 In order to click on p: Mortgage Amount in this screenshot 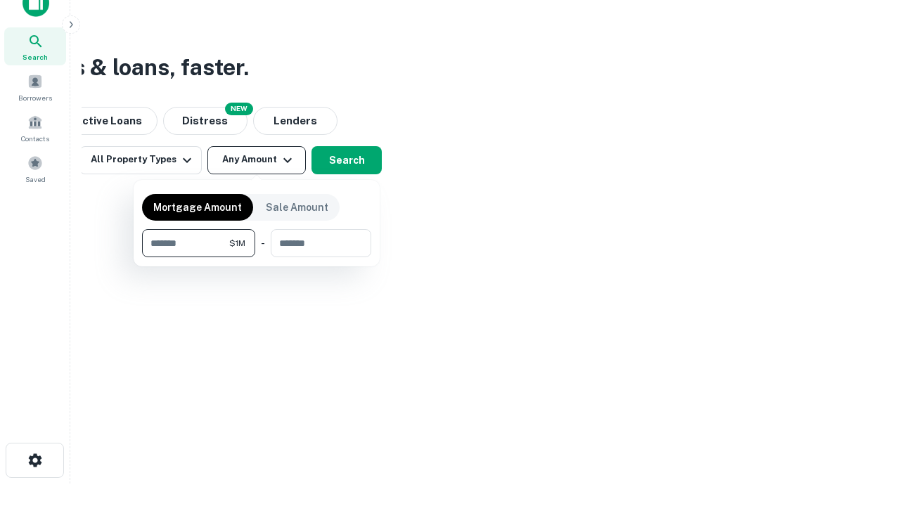, I will do `click(197, 207)`.